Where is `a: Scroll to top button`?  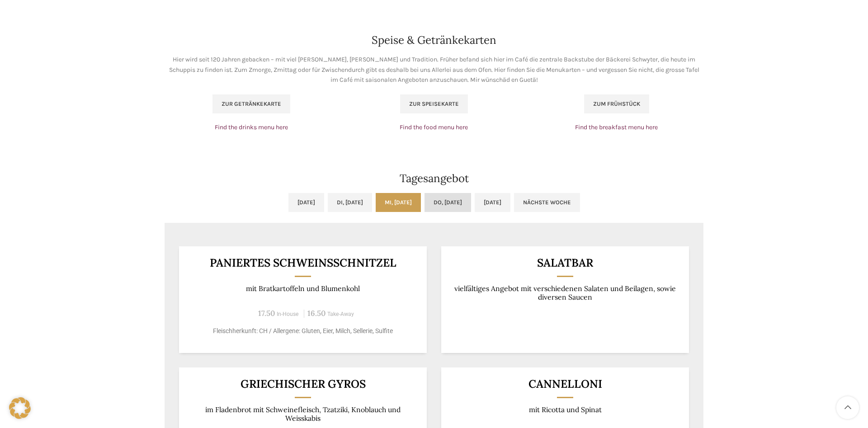
a: Scroll to top button is located at coordinates (848, 408).